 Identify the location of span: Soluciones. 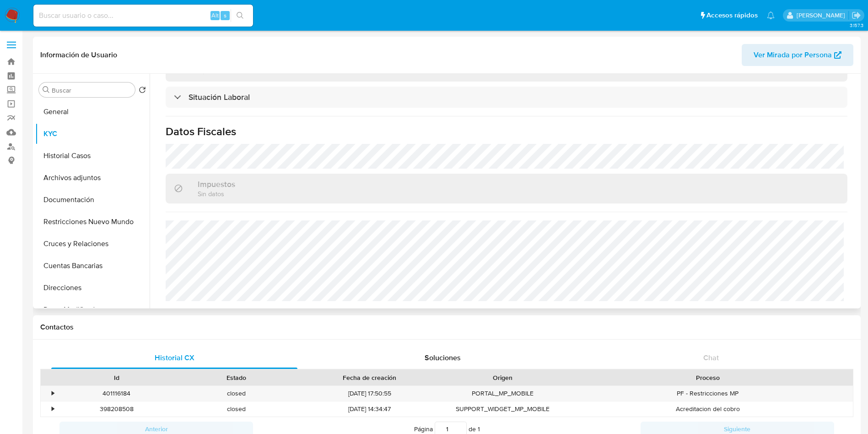
(443, 358).